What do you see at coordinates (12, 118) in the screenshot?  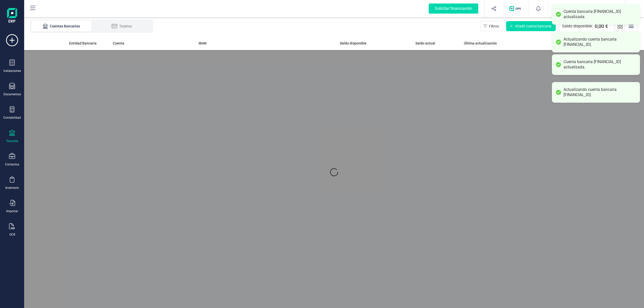 I see `div: Contabilidad` at bounding box center [12, 118].